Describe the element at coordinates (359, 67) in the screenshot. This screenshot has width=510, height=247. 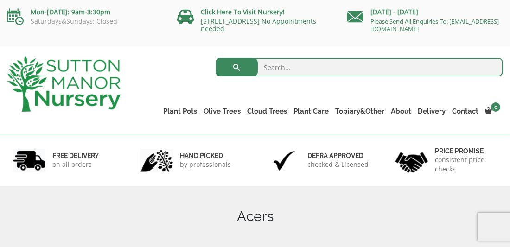
I see `input: Search...` at that location.